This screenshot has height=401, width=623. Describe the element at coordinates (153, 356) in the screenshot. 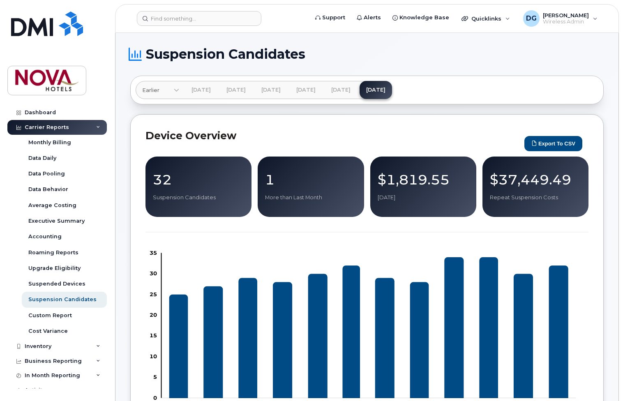

I see `tspan: 10` at that location.